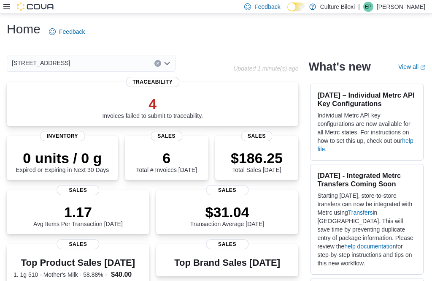 This screenshot has width=432, height=281. Describe the element at coordinates (167, 63) in the screenshot. I see `button: Open list of options` at that location.